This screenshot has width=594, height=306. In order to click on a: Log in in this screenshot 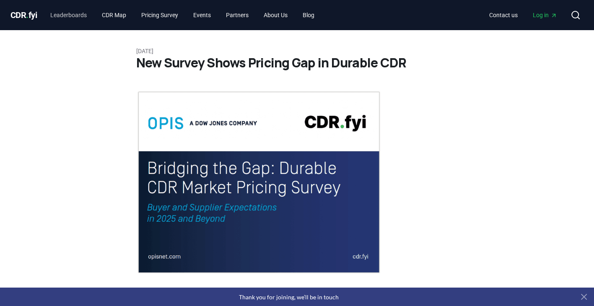, I will do `click(545, 15)`.